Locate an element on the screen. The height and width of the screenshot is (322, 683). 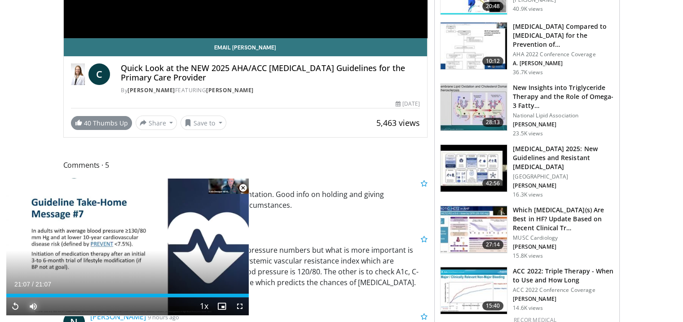
span: 20:48 is located at coordinates (493, 6).